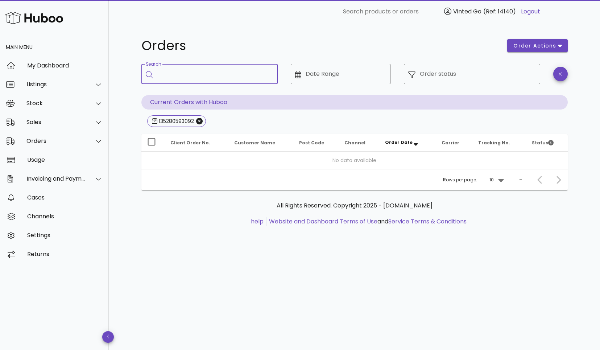 The width and height of the screenshot is (600, 350). I want to click on div: 10Rows per page:, so click(498, 180).